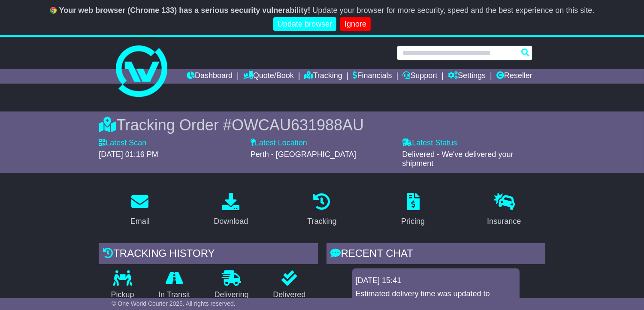  I want to click on div: Pricing, so click(413, 221).